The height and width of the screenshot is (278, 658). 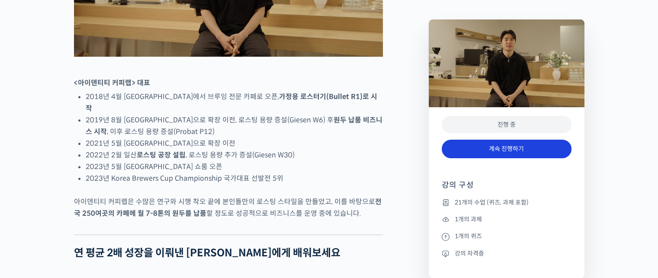 What do you see at coordinates (234, 178) in the screenshot?
I see `li: 2023년 Korea Brewers Cup Championship 국가대표 선발전 5위` at bounding box center [234, 178].